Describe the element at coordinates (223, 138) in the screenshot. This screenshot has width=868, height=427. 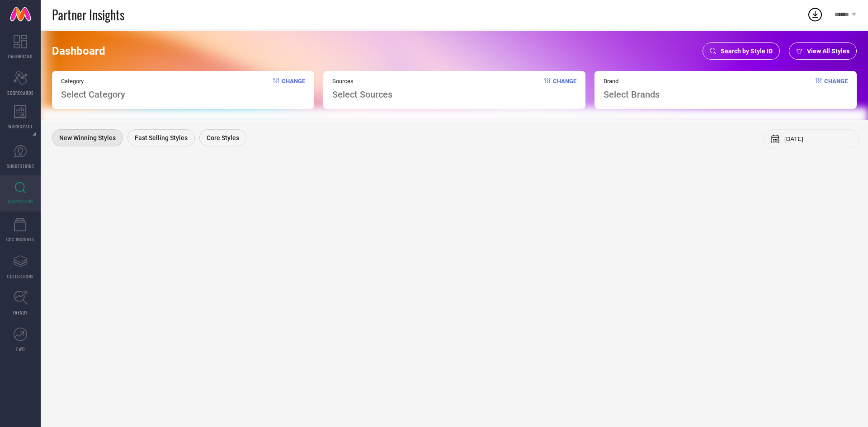
I see `span: Core Styles` at that location.